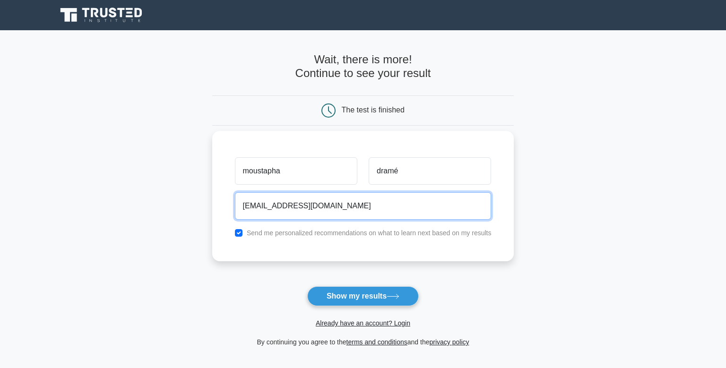 The width and height of the screenshot is (726, 368). I want to click on div: By continuing you agree to the and the, so click(363, 342).